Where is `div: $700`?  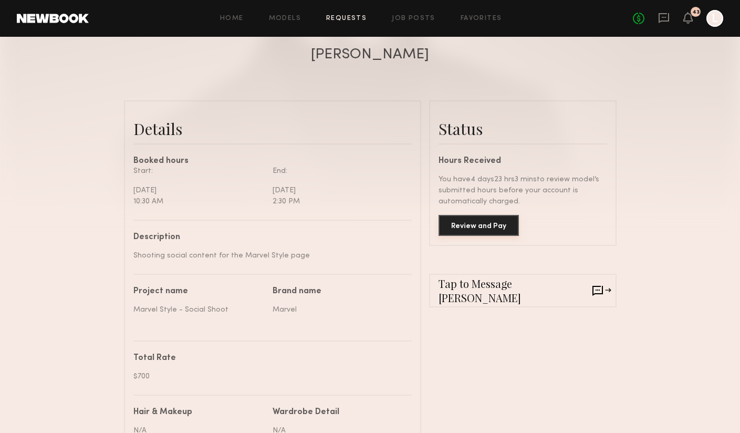 div: $700 is located at coordinates (268, 376).